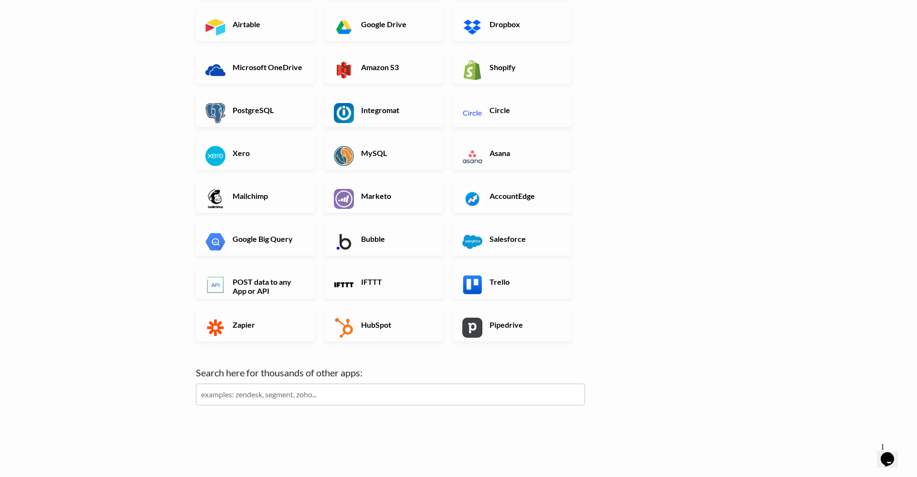  I want to click on img: Bubble App & API, so click(344, 242).